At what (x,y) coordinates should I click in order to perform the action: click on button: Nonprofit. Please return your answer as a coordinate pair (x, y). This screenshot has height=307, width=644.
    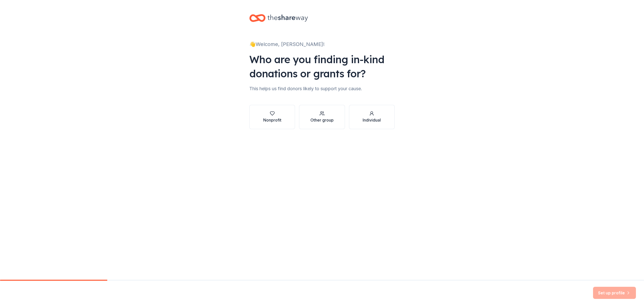
    Looking at the image, I should click on (272, 117).